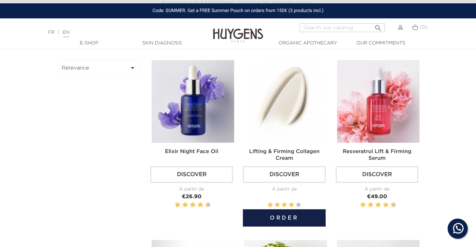 The width and height of the screenshot is (476, 247). I want to click on span: €26.90, so click(192, 197).